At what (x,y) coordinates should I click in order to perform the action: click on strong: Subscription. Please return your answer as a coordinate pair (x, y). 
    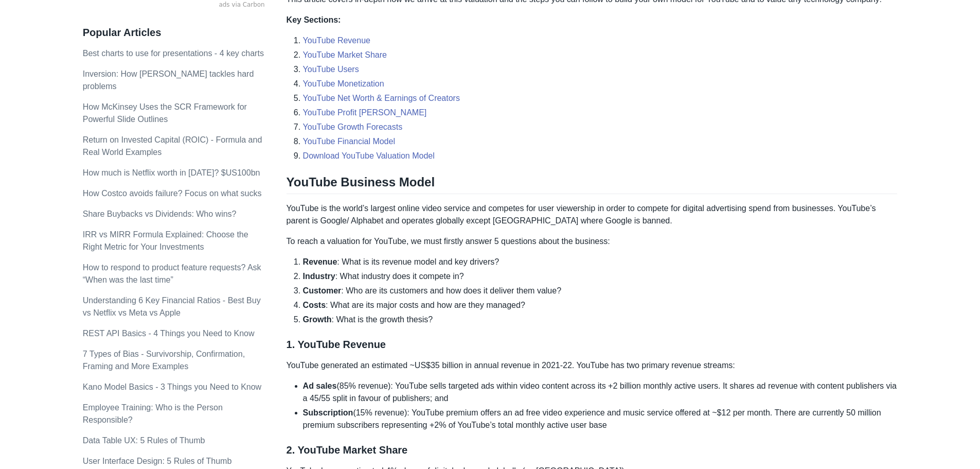
    Looking at the image, I should click on (328, 412).